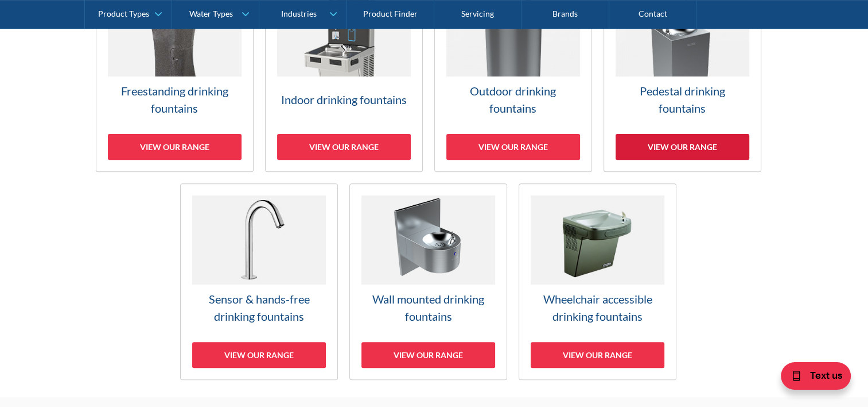 The image size is (868, 407). What do you see at coordinates (73, 25) in the screenshot?
I see `span: Text us` at bounding box center [73, 25].